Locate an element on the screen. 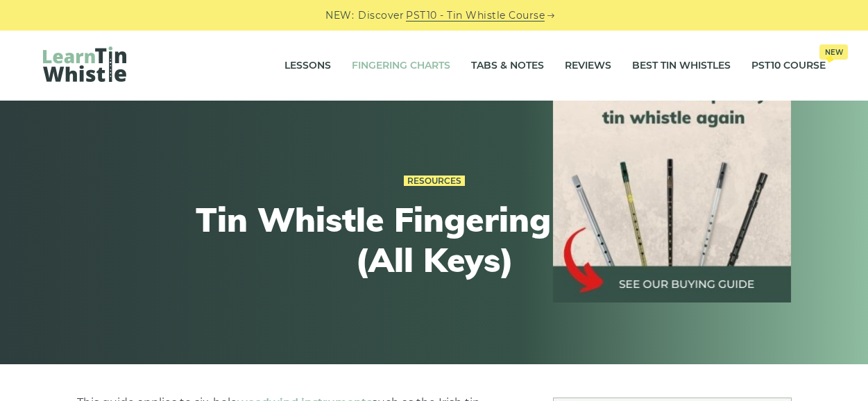 This screenshot has width=868, height=401. a: Reviews is located at coordinates (587, 66).